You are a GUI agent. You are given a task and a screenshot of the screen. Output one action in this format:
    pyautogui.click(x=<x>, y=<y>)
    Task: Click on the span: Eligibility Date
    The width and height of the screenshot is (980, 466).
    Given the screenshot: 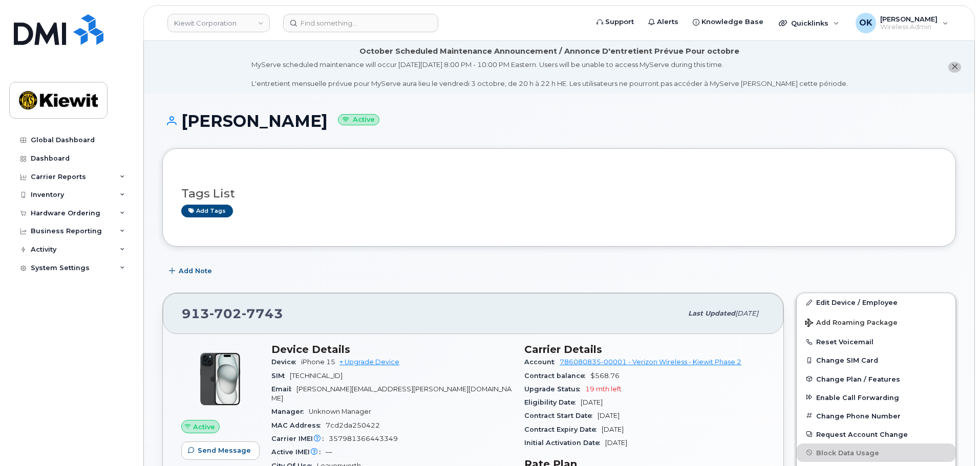 What is the action you would take?
    pyautogui.click(x=552, y=402)
    